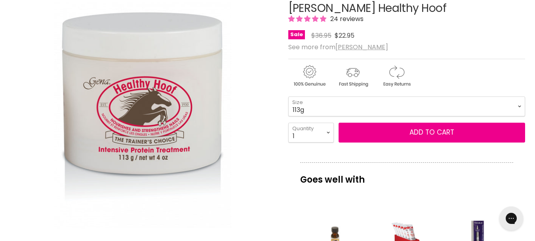  What do you see at coordinates (16, 15) in the screenshot?
I see `button: Open gorgias live chat` at bounding box center [16, 15].